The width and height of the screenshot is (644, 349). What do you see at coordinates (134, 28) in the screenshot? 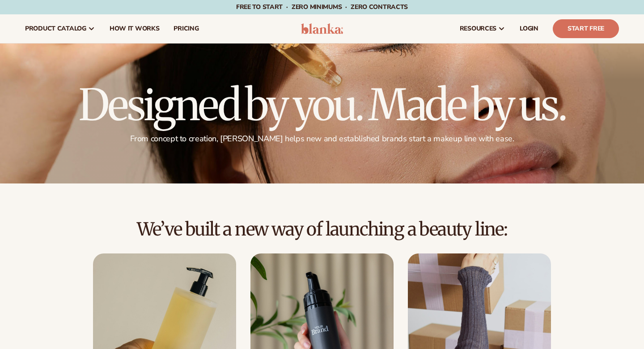
I see `span: How It Works` at bounding box center [134, 28].